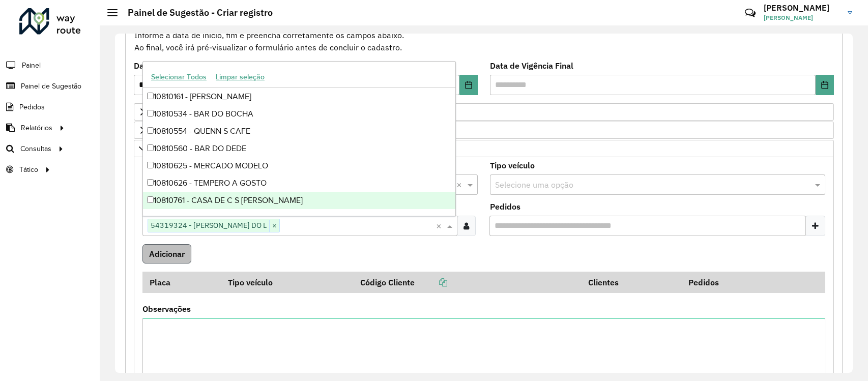 This screenshot has width=868, height=381. What do you see at coordinates (167, 254) in the screenshot?
I see `button: Adicionar` at bounding box center [167, 254].